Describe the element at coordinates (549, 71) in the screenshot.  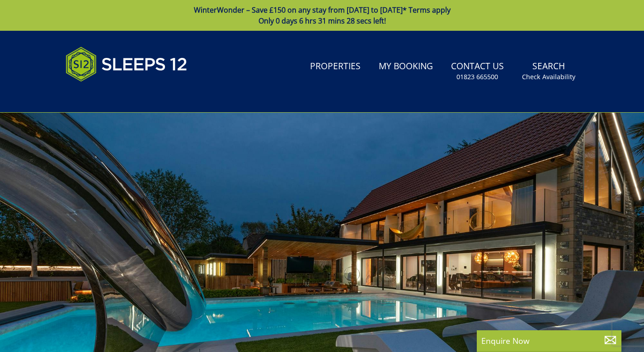
I see `a: SearchCheck Availability` at that location.